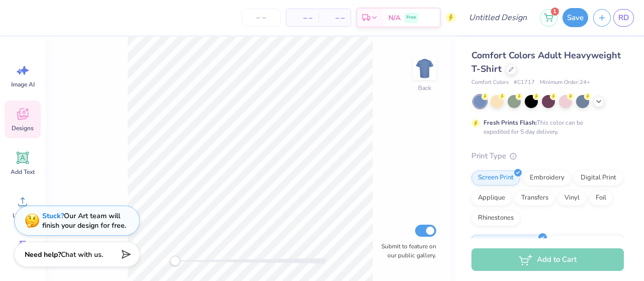 The height and width of the screenshot is (281, 644). I want to click on strong: Need help?, so click(43, 255).